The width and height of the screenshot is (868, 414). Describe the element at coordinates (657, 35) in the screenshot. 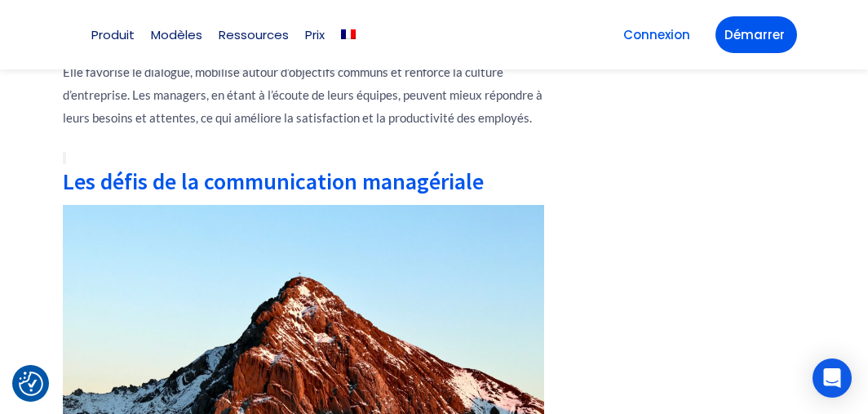

I see `a: Connexion` at that location.